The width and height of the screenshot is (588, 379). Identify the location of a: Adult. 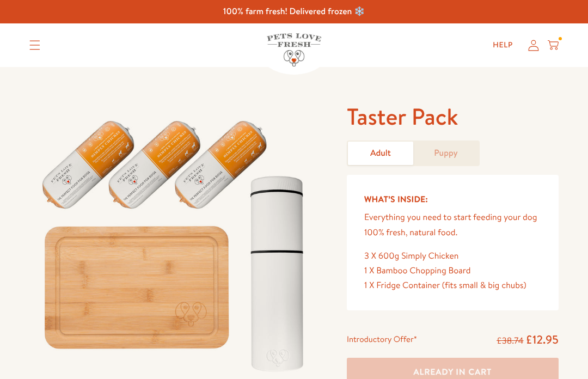
(380, 153).